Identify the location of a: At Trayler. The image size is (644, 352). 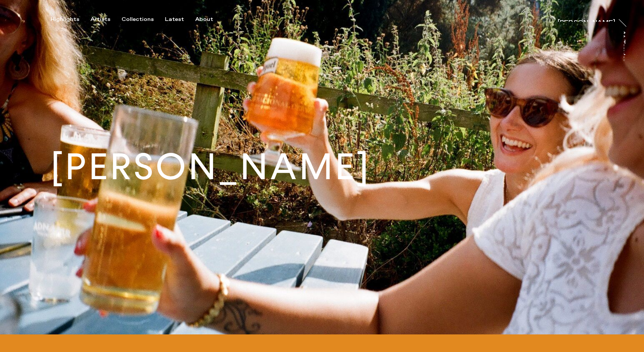
(628, 45).